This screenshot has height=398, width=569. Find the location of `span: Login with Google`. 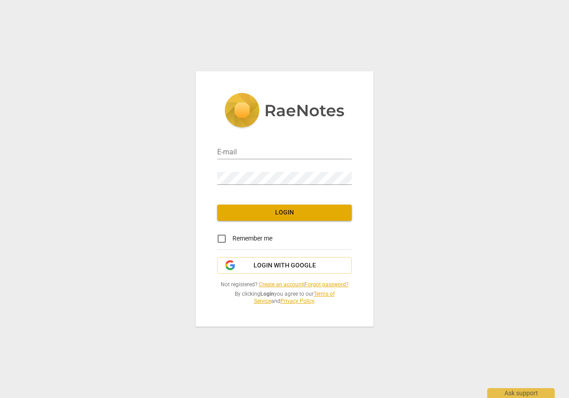

span: Login with Google is located at coordinates (285, 266).